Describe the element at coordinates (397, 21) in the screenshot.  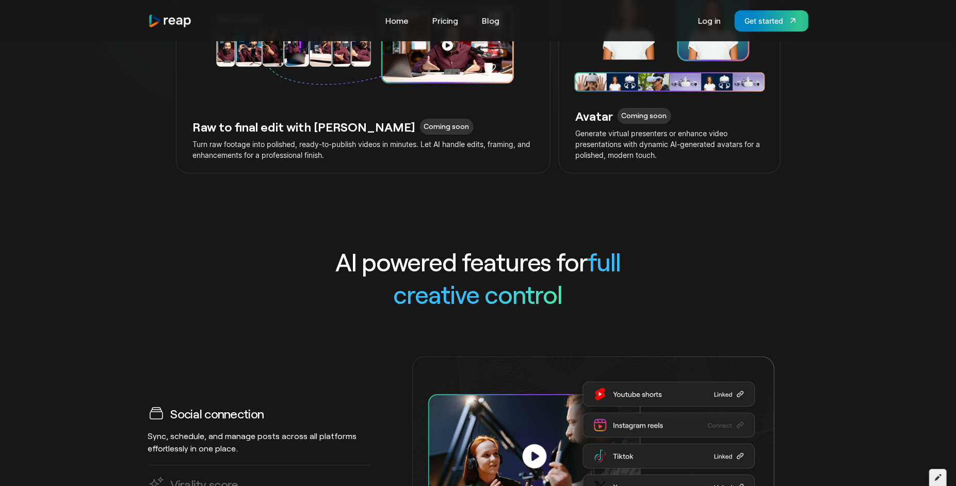
I see `a: Home` at that location.